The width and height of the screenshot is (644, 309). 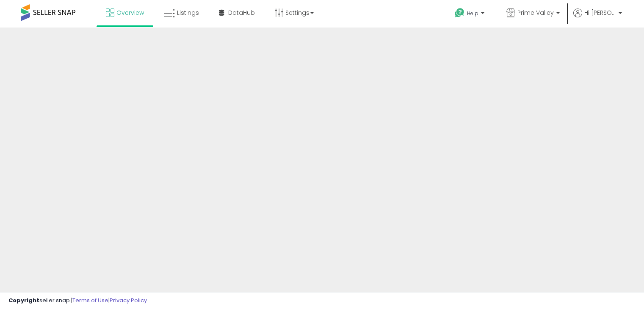 What do you see at coordinates (78, 300) in the screenshot?
I see `div: seller snap | |` at bounding box center [78, 300].